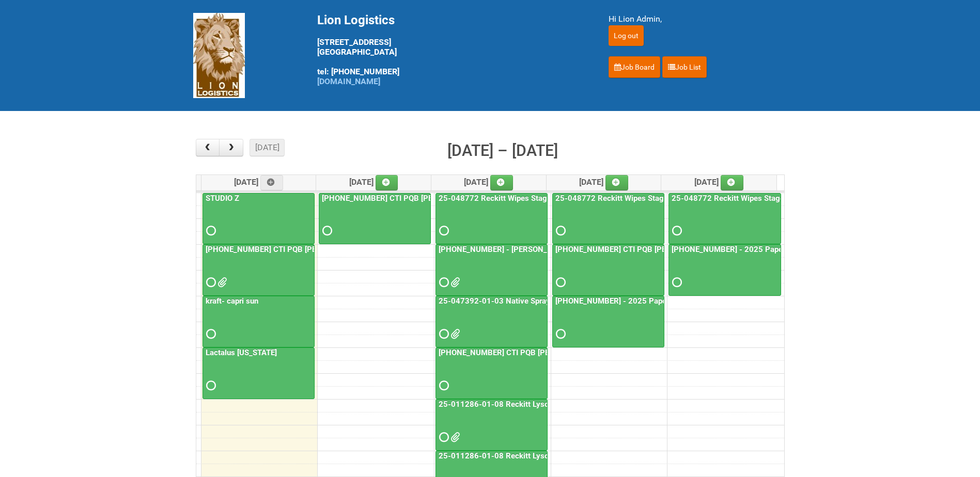 The height and width of the screenshot is (477, 980). What do you see at coordinates (454, 283) in the screenshot?
I see `span: 25-061653-01 Kiehl's UFC InnoCPT Mailing Letter-V1.pdf LPF.xlsx JNF.DOC MDN (2).xlsx MDN.xlsx` at bounding box center [454, 283].